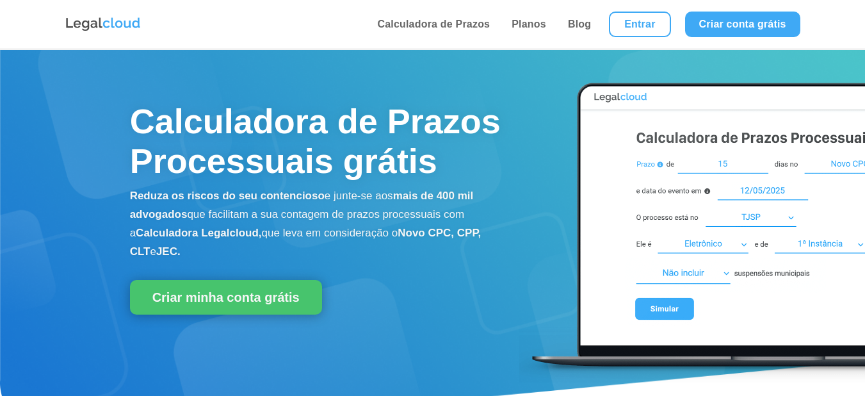  Describe the element at coordinates (103, 24) in the screenshot. I see `img: Logo da Legalcloud` at that location.